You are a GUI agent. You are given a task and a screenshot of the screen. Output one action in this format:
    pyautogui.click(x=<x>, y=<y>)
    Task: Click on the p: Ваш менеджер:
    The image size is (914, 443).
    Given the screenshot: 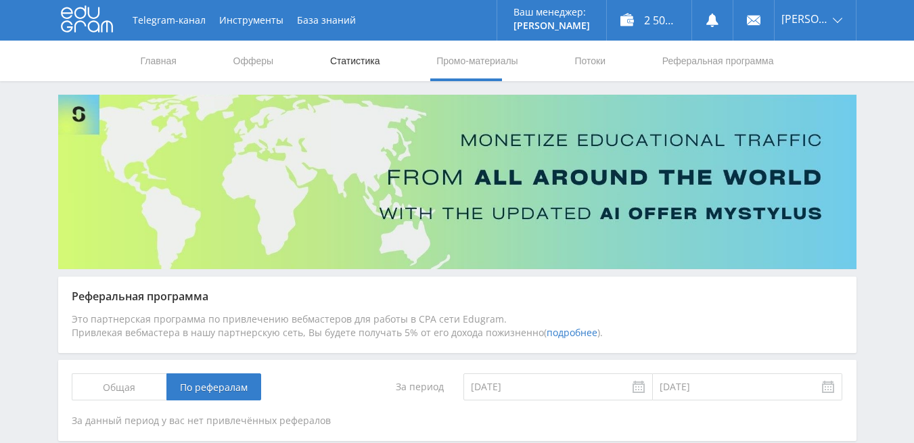 What is the action you would take?
    pyautogui.click(x=552, y=12)
    